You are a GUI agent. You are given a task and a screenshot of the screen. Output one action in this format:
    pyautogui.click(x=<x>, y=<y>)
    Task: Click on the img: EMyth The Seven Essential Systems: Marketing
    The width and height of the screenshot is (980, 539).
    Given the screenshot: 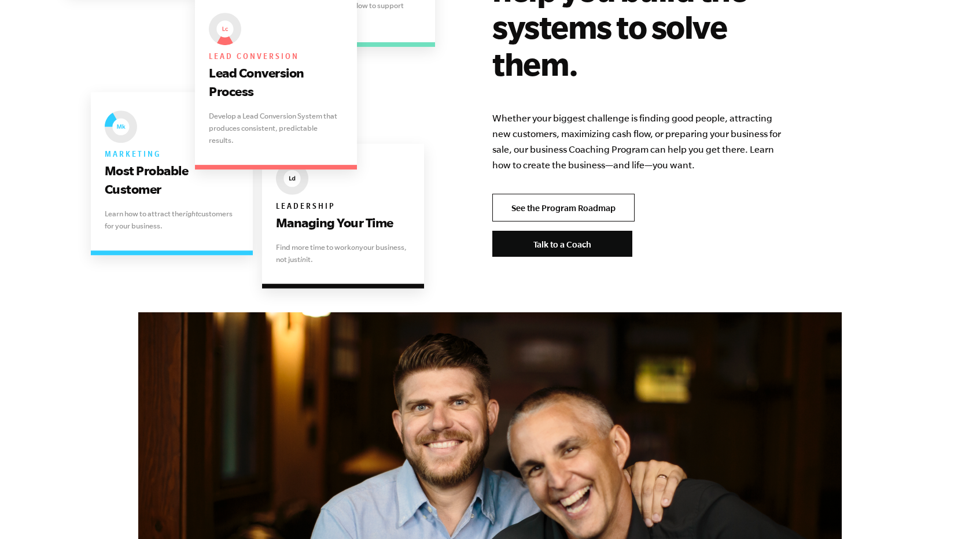 What is the action you would take?
    pyautogui.click(x=121, y=128)
    